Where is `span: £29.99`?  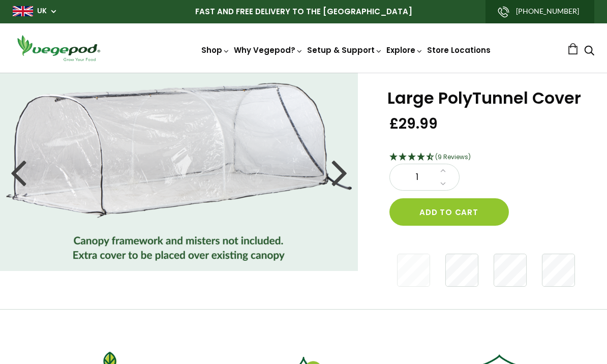 span: £29.99 is located at coordinates (414, 124).